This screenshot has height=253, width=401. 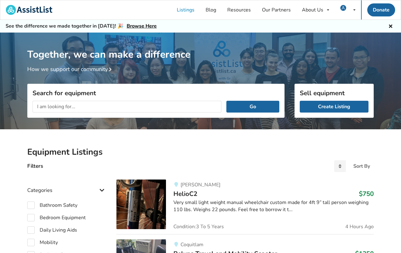 What do you see at coordinates (343, 8) in the screenshot?
I see `img: user icon` at bounding box center [343, 8].